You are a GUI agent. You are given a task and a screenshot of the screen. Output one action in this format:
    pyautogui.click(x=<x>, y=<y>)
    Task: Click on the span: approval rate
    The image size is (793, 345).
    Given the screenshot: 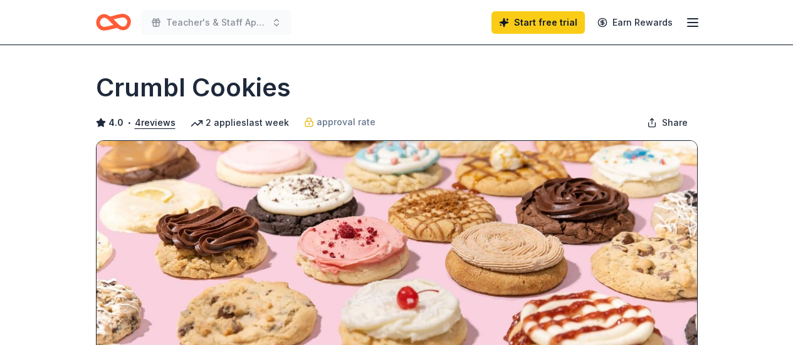 What is the action you would take?
    pyautogui.click(x=346, y=122)
    